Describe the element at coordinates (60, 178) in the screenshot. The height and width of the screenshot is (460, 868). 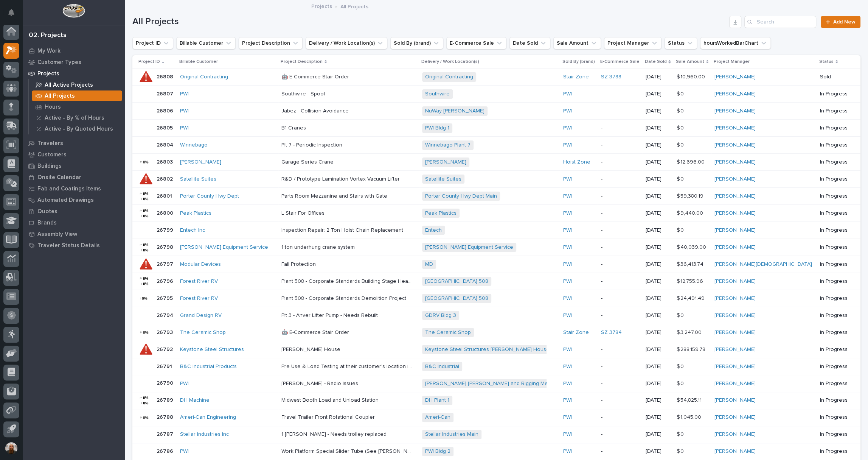
I see `p: Onsite Calendar` at that location.